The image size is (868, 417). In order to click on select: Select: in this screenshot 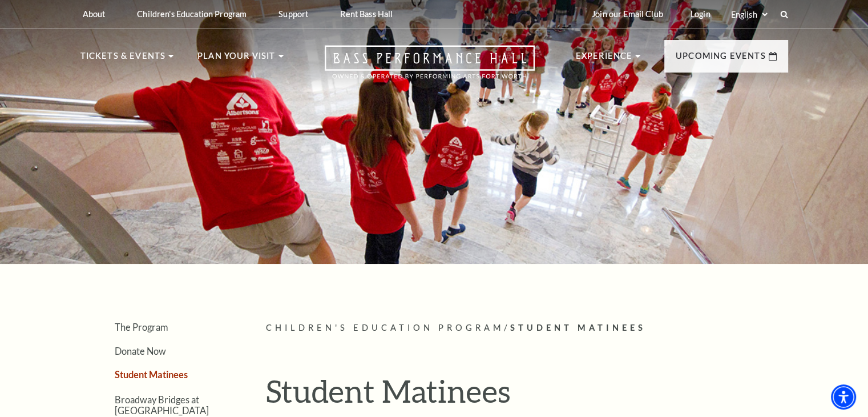, I will do `click(749, 14)`.